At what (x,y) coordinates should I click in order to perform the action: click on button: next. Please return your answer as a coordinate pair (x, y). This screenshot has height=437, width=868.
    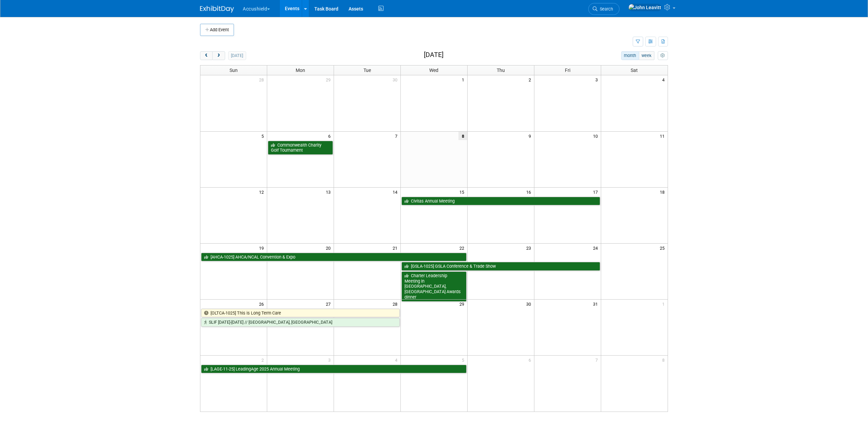
    Looking at the image, I should click on (218, 56).